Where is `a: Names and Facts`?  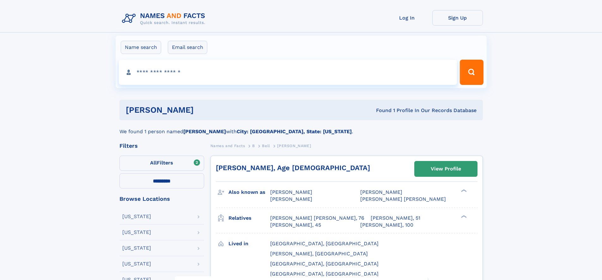
a: Names and Facts is located at coordinates (228, 146).